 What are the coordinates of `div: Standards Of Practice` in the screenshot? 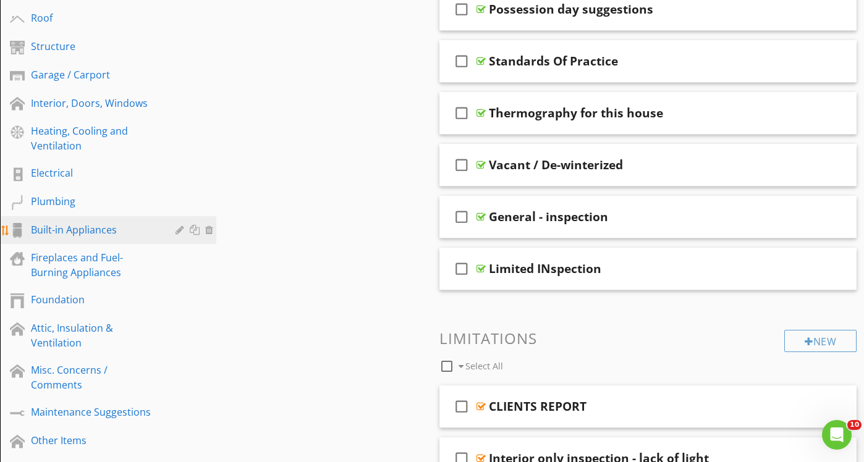 It's located at (553, 61).